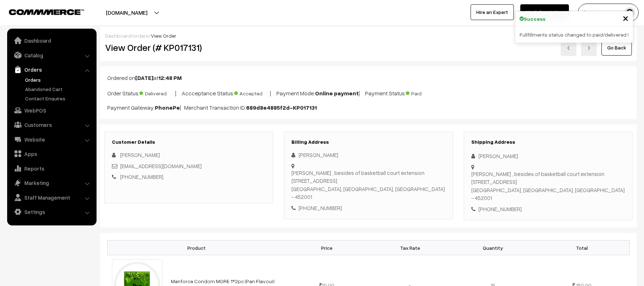 Image resolution: width=644 pixels, height=286 pixels. Describe the element at coordinates (59, 89) in the screenshot. I see `a: Abandoned Cart` at that location.